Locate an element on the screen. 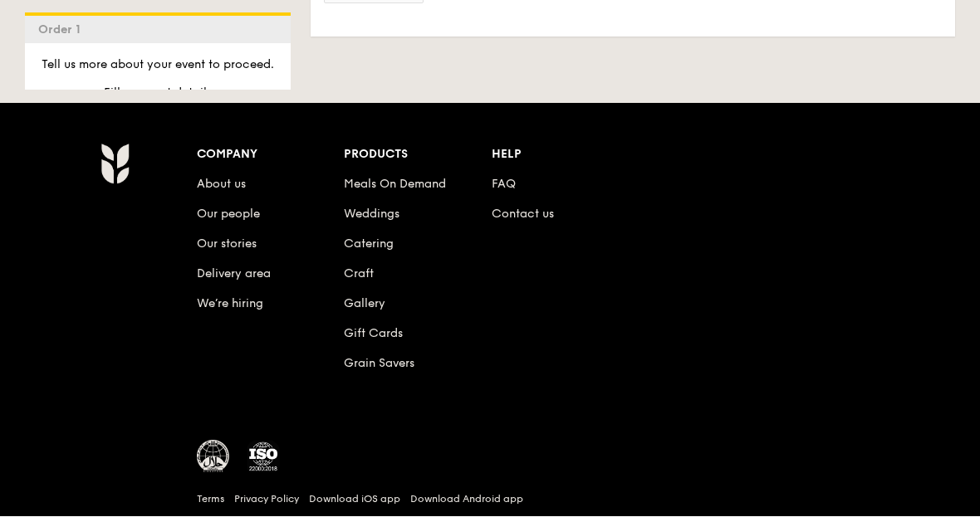  div: Products is located at coordinates (417, 155).